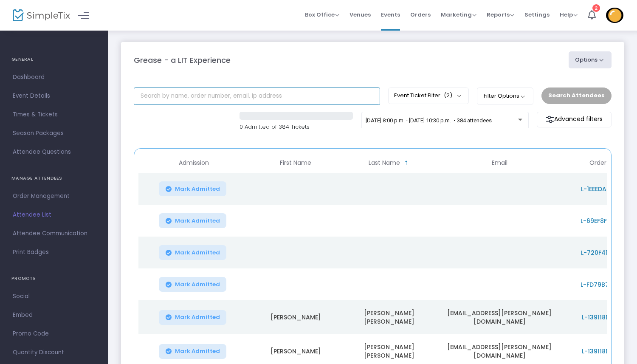 This screenshot has height=364, width=637. What do you see at coordinates (390, 15) in the screenshot?
I see `span: Events` at bounding box center [390, 15].